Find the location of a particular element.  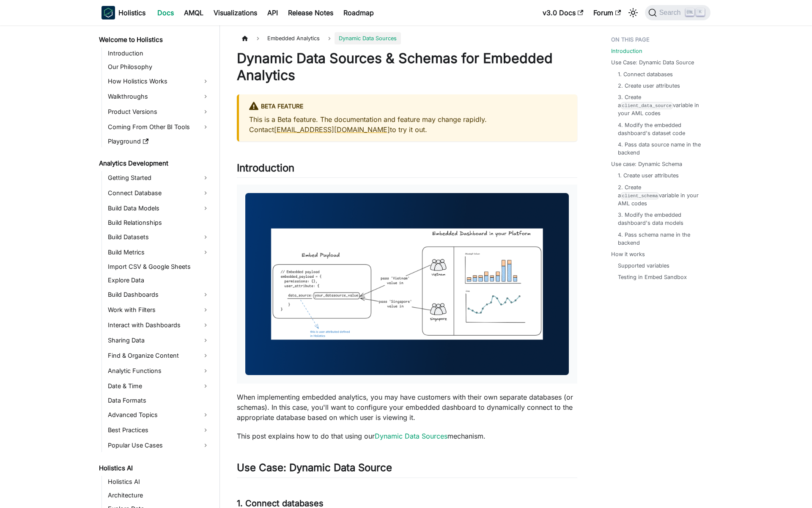

button: Switch between dark and light mode (currently light mode) is located at coordinates (633, 13).